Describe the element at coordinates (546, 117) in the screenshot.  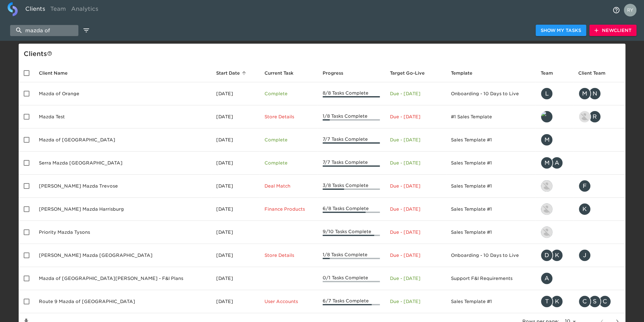
I see `img: leland@roadster.com` at that location.